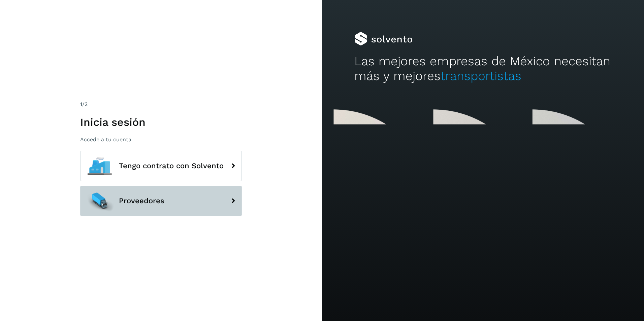 Image resolution: width=644 pixels, height=321 pixels. I want to click on h2: Las mejores empresas de México necesitan más y mejores, so click(483, 69).